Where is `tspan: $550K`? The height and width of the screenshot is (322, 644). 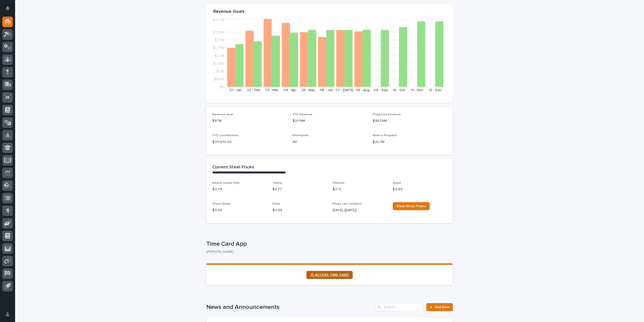 tspan: $550K is located at coordinates (219, 79).